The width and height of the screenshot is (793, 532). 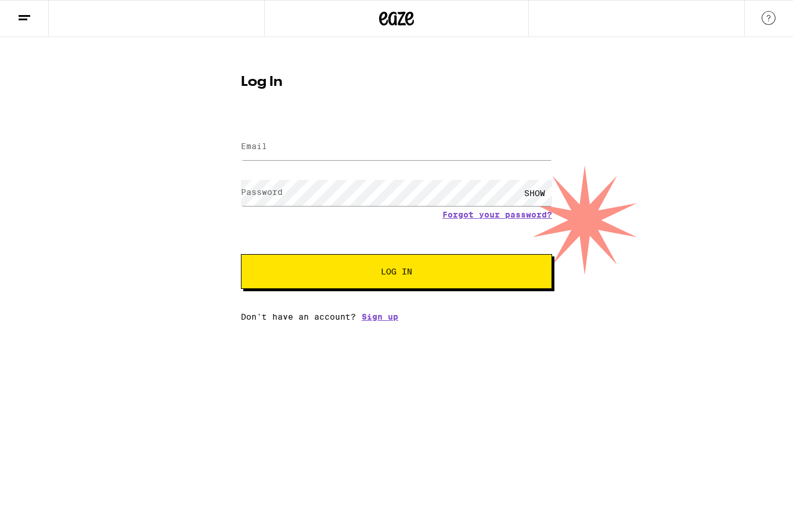 What do you see at coordinates (380, 317) in the screenshot?
I see `a: Sign up` at bounding box center [380, 317].